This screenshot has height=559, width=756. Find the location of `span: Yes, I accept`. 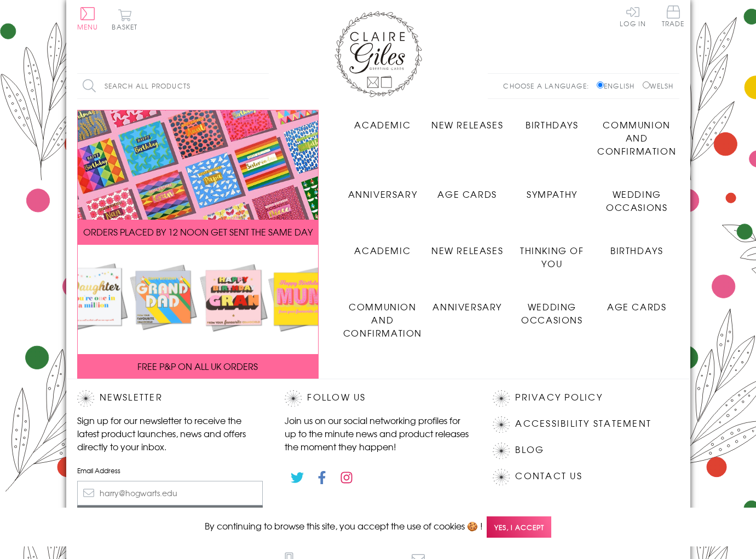

span: Yes, I accept is located at coordinates (519, 527).